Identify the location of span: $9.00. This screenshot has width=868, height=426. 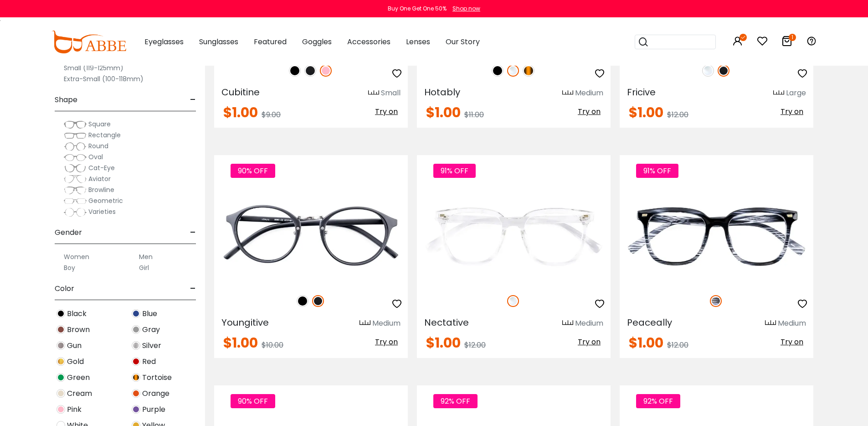
(271, 115).